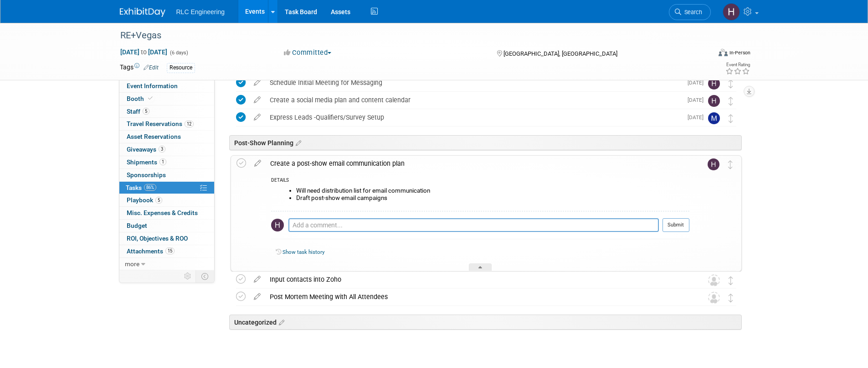 The height and width of the screenshot is (368, 868). I want to click on span: (6 days), so click(178, 53).